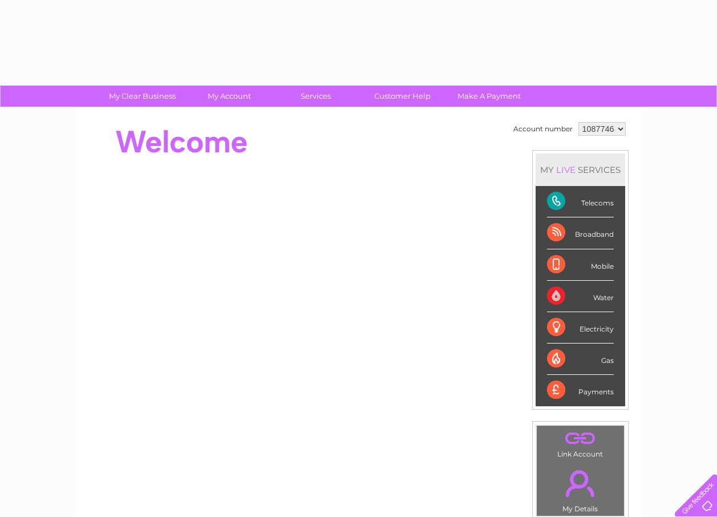  I want to click on div: Payments, so click(580, 390).